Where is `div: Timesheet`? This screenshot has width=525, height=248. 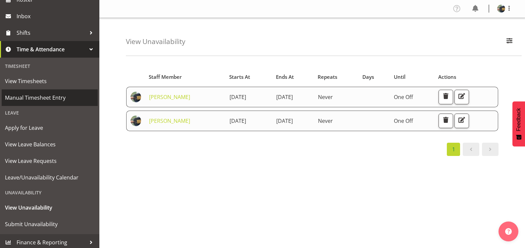
div: Timesheet is located at coordinates (50, 66).